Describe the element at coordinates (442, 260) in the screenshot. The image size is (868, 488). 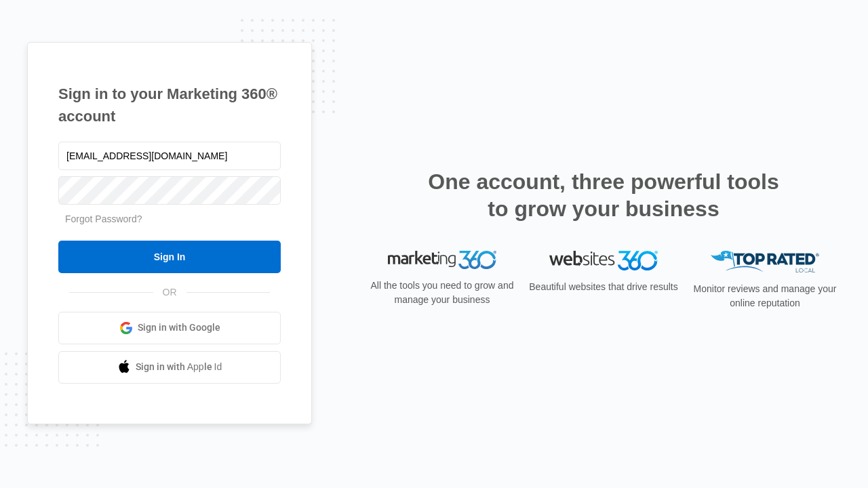
I see `img: Marketing 360` at that location.